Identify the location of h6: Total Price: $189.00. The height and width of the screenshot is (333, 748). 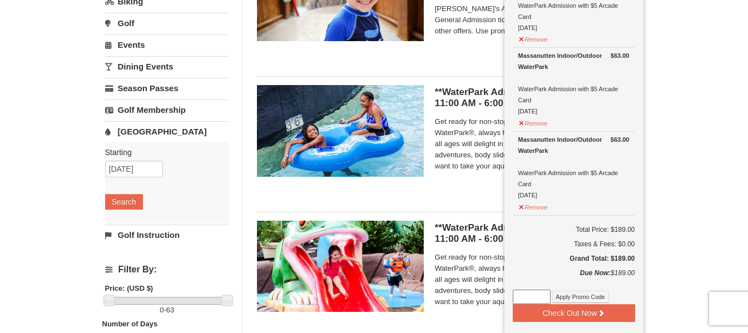
(574, 230).